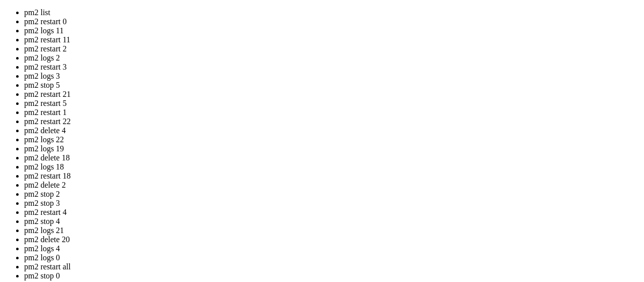 The image size is (644, 282). I want to click on li: pm2 delete 2, so click(332, 185).